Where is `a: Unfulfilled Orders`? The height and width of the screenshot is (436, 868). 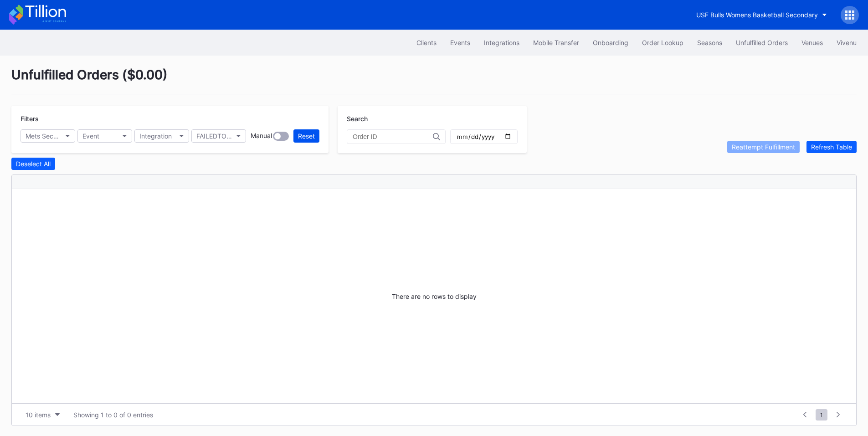 a: Unfulfilled Orders is located at coordinates (762, 43).